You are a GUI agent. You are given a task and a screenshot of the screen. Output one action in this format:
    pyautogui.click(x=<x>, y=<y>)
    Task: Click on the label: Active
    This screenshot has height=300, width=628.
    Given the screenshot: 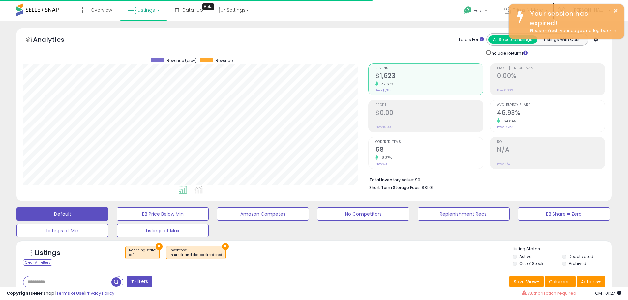 What is the action you would take?
    pyautogui.click(x=525, y=256)
    